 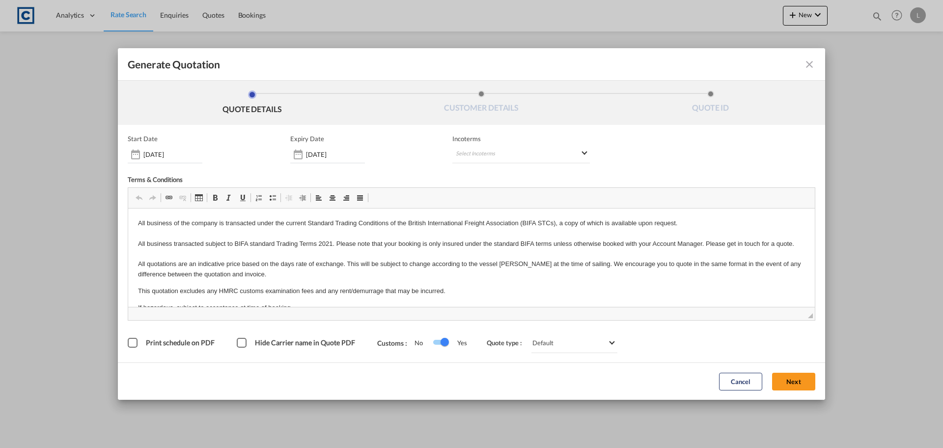 I want to click on span: Quote type :, so click(x=508, y=342).